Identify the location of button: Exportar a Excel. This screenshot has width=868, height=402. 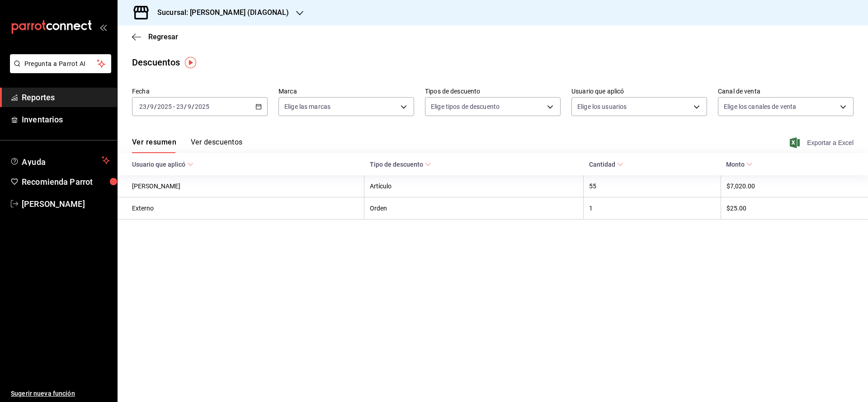
(822, 143).